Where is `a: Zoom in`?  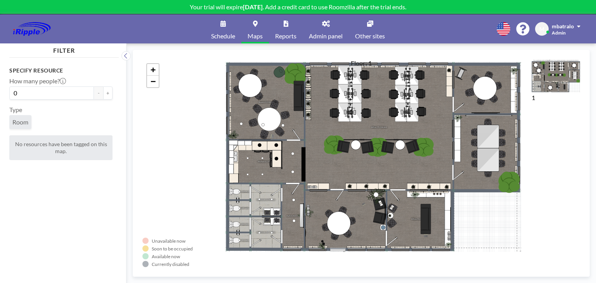 a: Zoom in is located at coordinates (153, 70).